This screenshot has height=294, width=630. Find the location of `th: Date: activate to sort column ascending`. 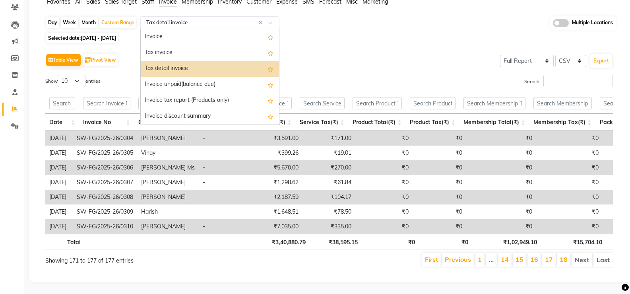

th: Date: activate to sort column ascending is located at coordinates (62, 122).